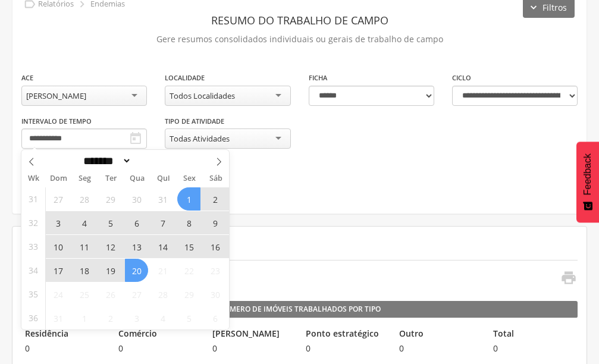  I want to click on span: Dom, so click(59, 178).